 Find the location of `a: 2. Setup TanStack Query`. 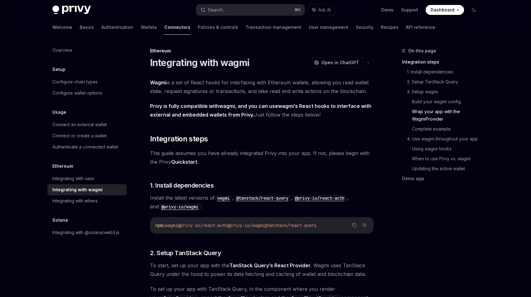

a: 2. Setup TanStack Query is located at coordinates (445, 82).